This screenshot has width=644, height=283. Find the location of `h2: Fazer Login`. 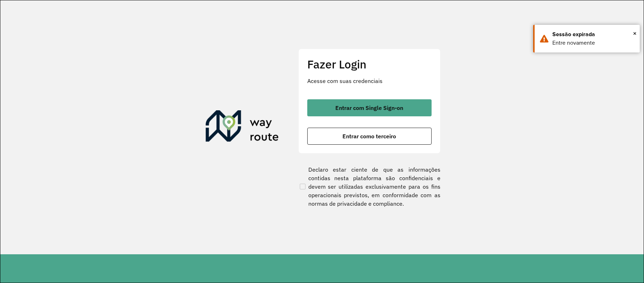

h2: Fazer Login is located at coordinates (369, 64).